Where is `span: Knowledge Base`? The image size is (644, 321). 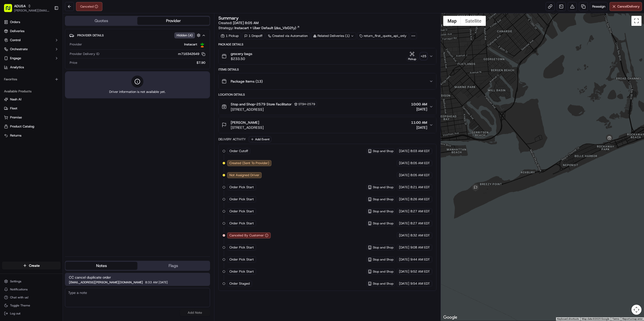
span: Knowledge Base is located at coordinates (24, 75).